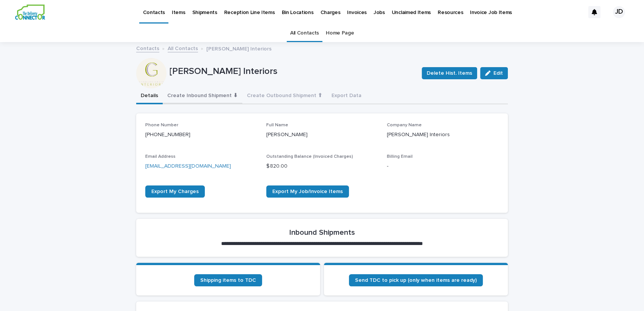 The image size is (644, 311). I want to click on button: Create Inbound Shipment ⬇, so click(202, 97).